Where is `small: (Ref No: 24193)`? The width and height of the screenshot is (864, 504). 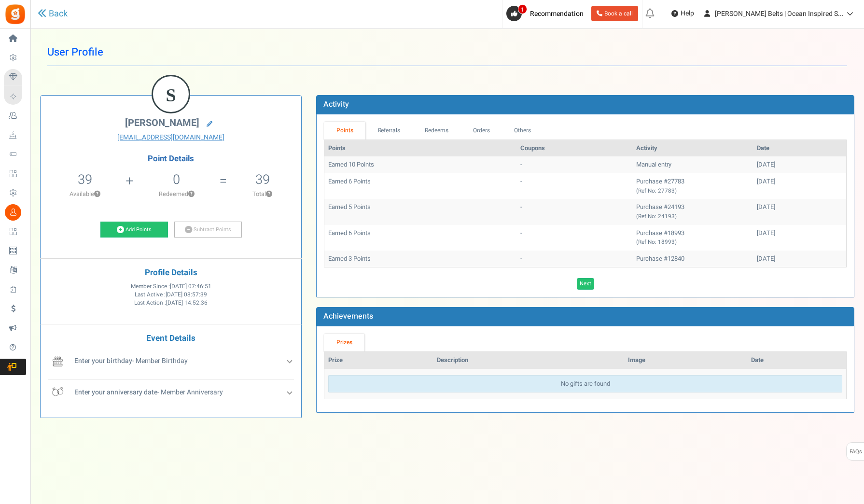 small: (Ref No: 24193) is located at coordinates (657, 216).